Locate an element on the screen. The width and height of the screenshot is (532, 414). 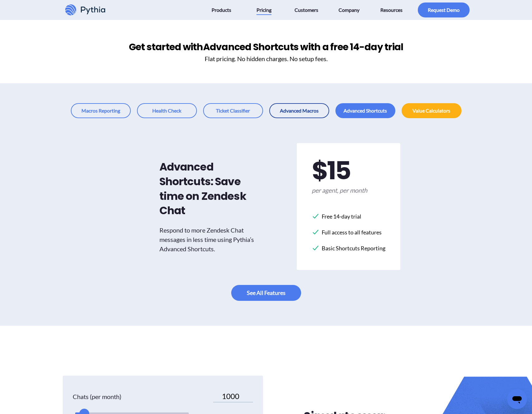
span: Customers is located at coordinates (307, 10).